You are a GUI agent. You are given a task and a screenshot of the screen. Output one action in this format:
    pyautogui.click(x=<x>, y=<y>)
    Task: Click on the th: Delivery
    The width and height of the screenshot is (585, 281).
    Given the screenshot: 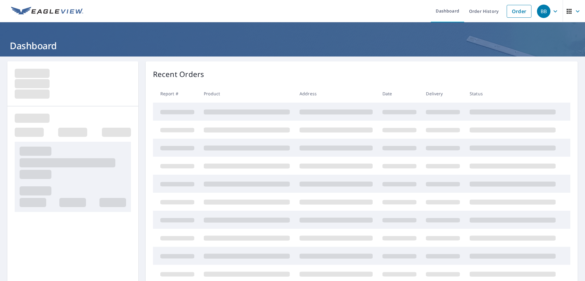 What is the action you would take?
    pyautogui.click(x=442, y=94)
    